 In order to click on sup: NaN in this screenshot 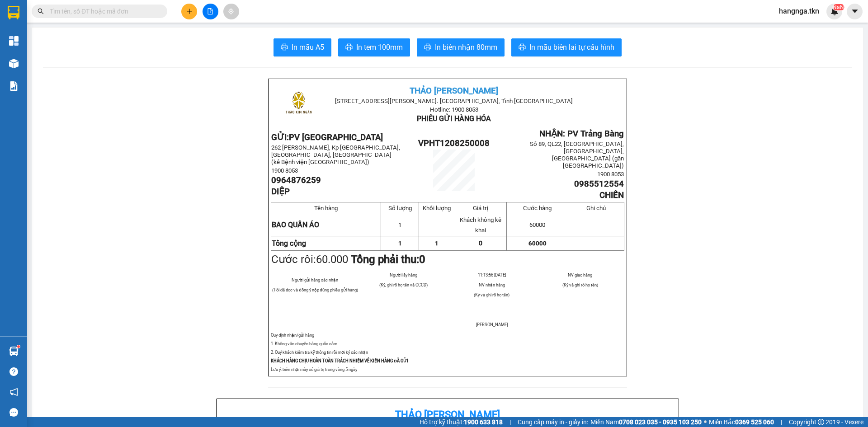, I will do `click(839, 7)`.